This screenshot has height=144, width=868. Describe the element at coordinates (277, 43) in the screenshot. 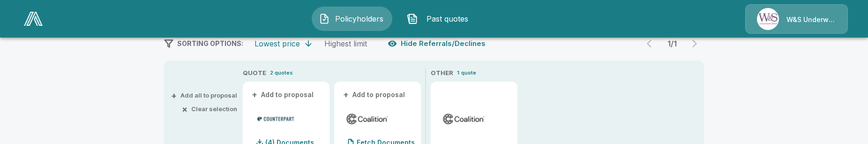

I see `div: Lowest price` at that location.